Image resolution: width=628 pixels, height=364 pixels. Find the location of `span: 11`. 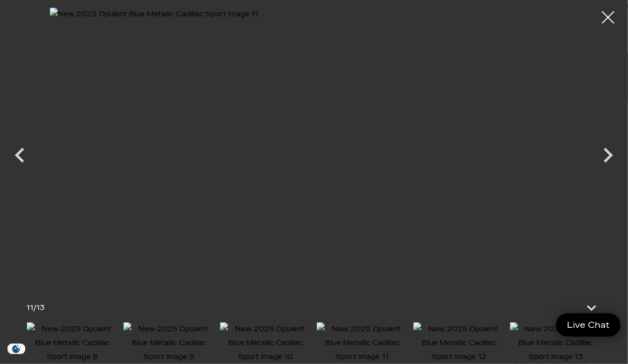

span: 11 is located at coordinates (30, 307).